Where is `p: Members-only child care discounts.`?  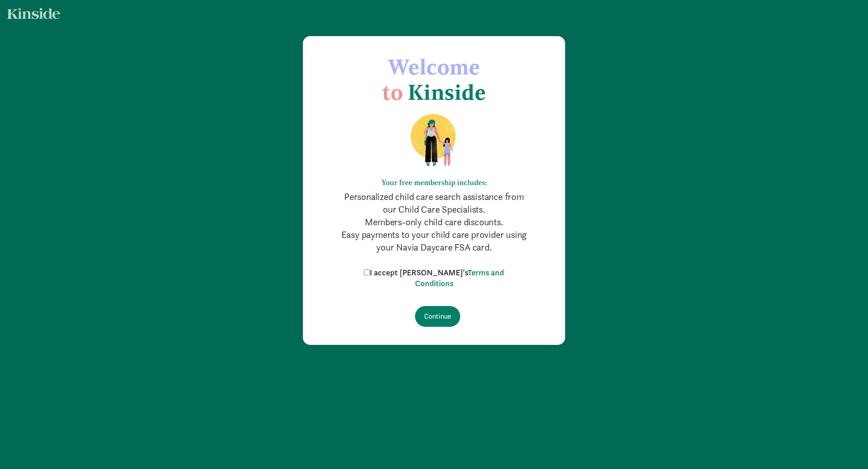
p: Members-only child care discounts. is located at coordinates (434, 222).